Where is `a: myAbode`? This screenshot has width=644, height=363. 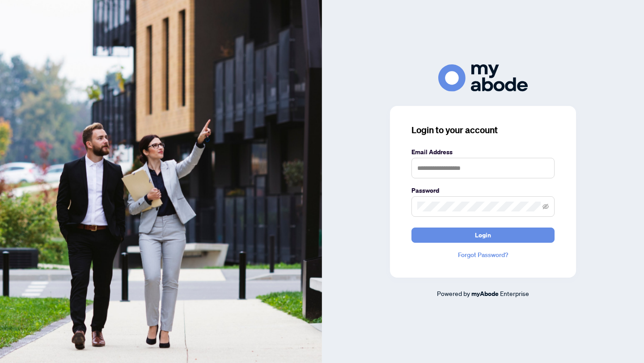 a: myAbode is located at coordinates (485, 294).